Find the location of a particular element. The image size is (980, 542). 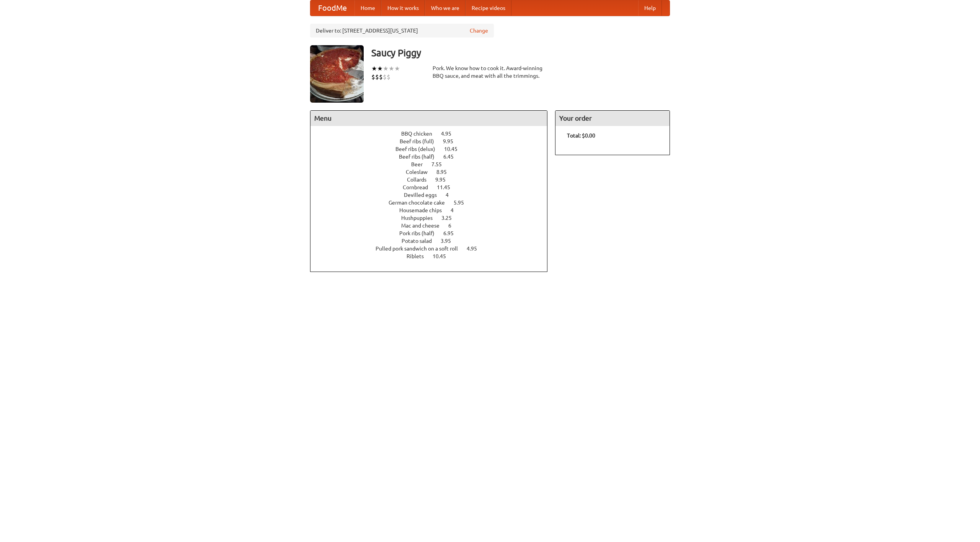

span: 3.95 is located at coordinates (450, 241).